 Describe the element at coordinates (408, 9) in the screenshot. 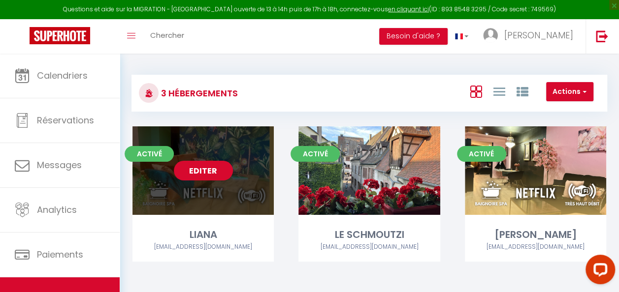

I see `a: en cliquant ici` at that location.